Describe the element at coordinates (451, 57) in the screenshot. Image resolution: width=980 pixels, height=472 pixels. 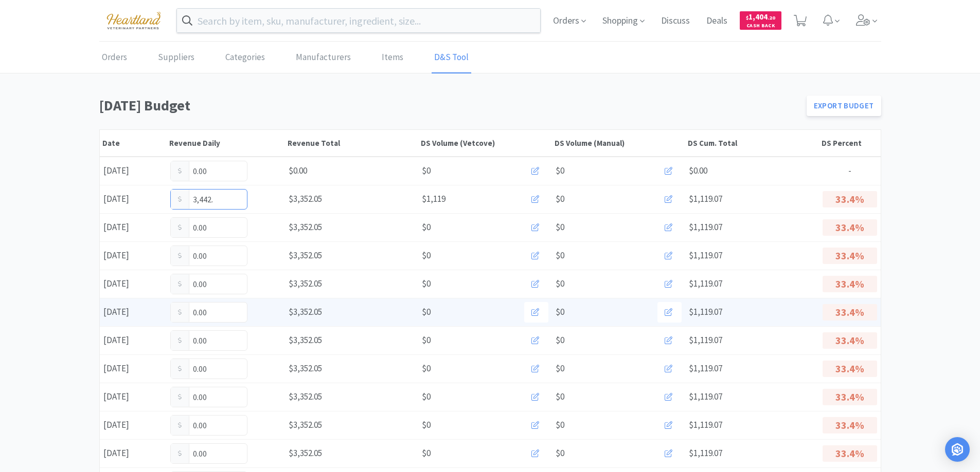
I see `a: D&S Tool` at that location.